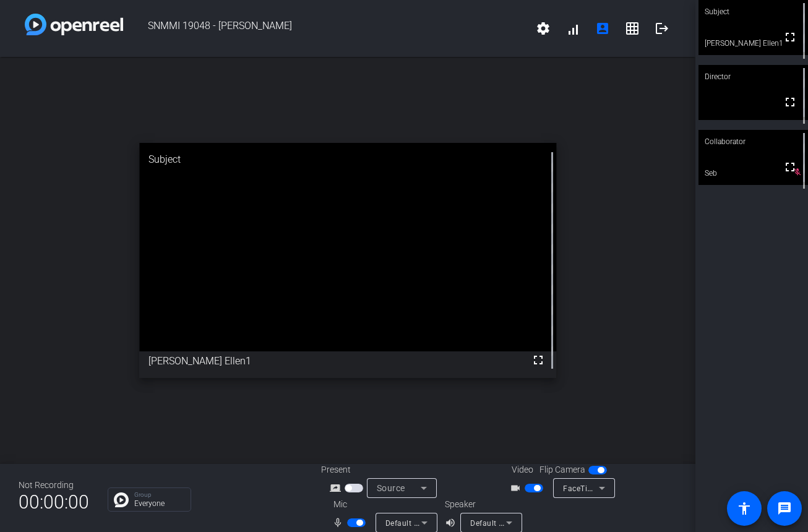  What do you see at coordinates (753, 77) in the screenshot?
I see `div: Director` at bounding box center [753, 77].